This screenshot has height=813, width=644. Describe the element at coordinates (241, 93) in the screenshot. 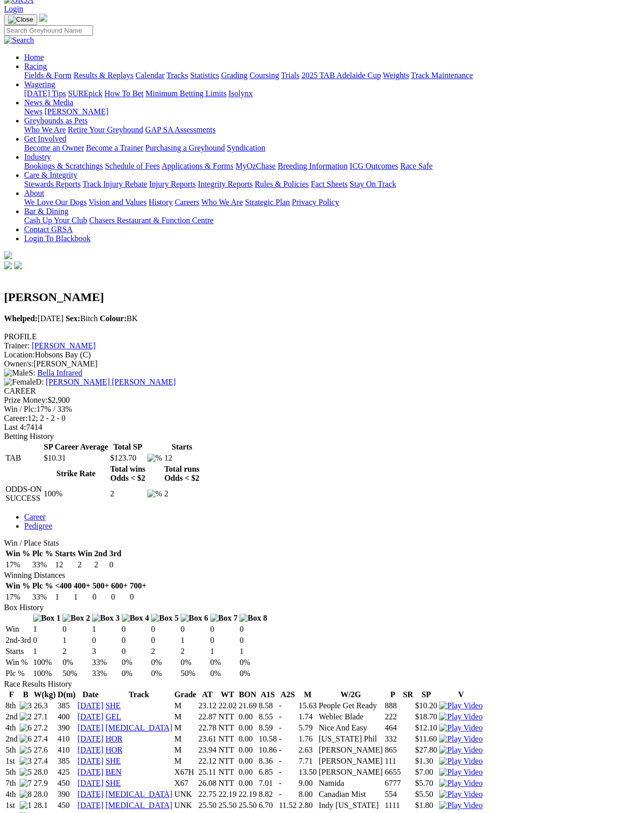

I see `a: Isolynx` at that location.